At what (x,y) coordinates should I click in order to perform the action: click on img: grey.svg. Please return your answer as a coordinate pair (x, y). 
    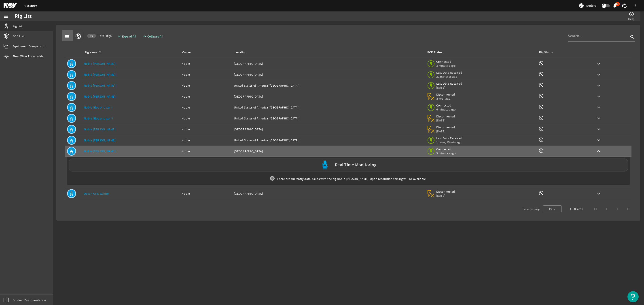
    Looking at the image, I should click on (272, 179).